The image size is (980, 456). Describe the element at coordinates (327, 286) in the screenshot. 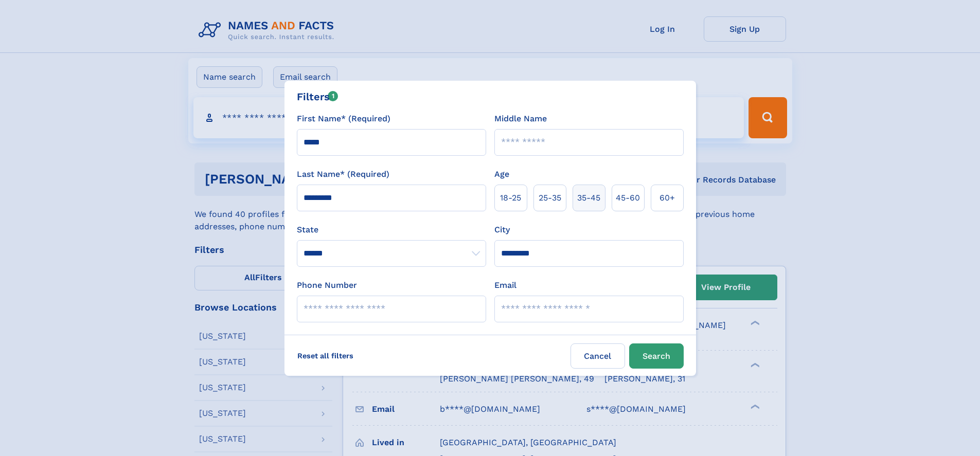

I see `label: Phone Number` at that location.